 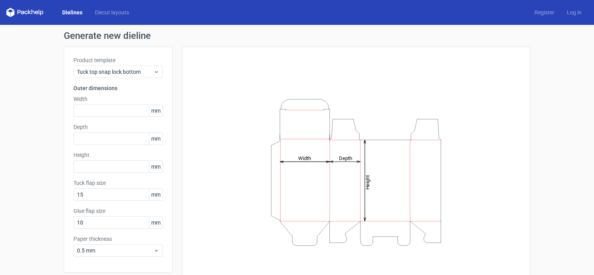 What do you see at coordinates (118, 60) in the screenshot?
I see `label: Product template` at bounding box center [118, 60].